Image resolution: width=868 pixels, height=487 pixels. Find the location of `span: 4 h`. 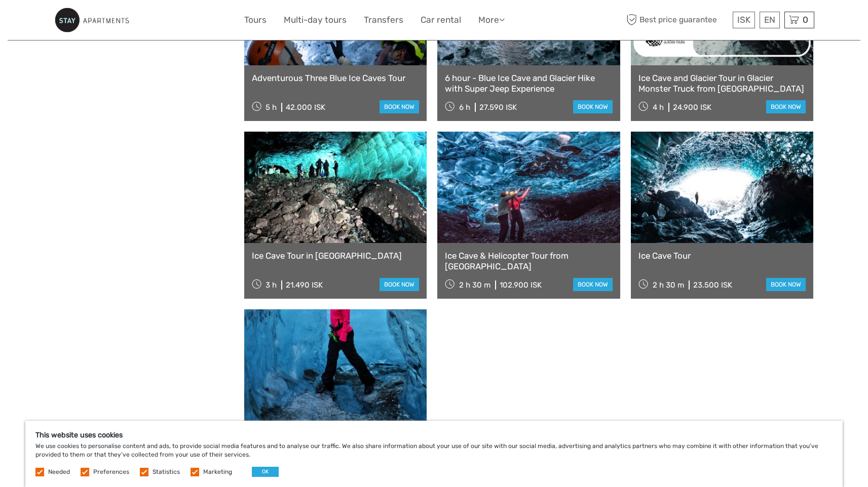

span: 4 h is located at coordinates (659, 107).